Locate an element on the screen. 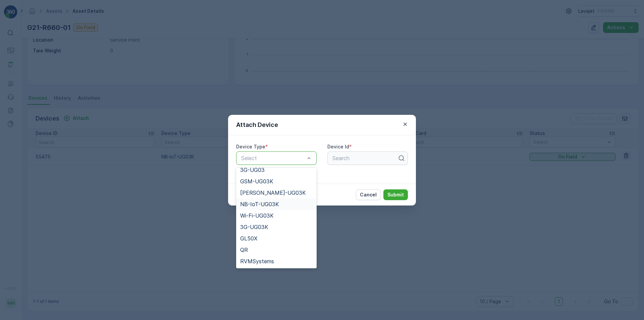  label: Device Type is located at coordinates (251, 147).